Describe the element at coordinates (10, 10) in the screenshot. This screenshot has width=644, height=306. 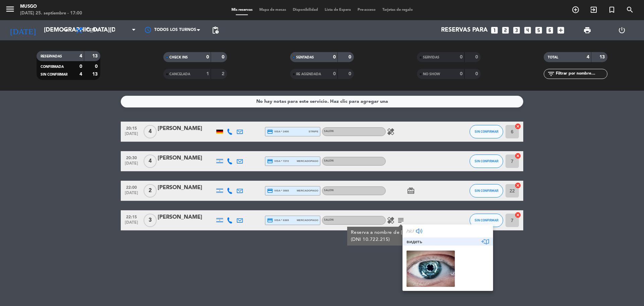
I see `button: menu` at that location.